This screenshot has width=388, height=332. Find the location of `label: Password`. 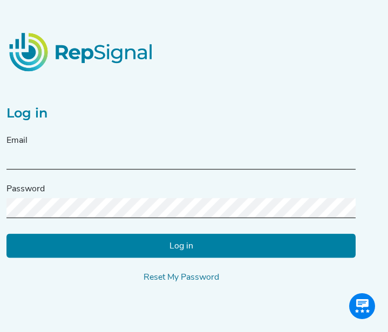

label: Password is located at coordinates (25, 189).